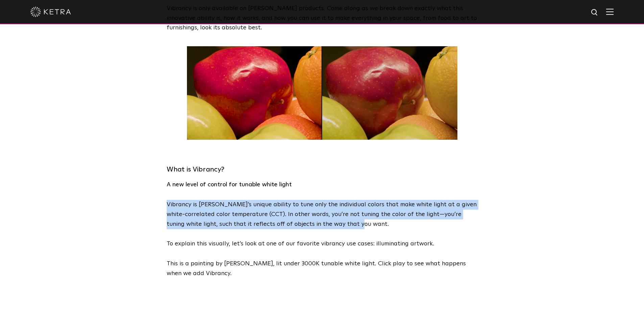 The width and height of the screenshot is (644, 319). I want to click on p: To explain this visually, let’s look at one of our favorite vibrancy use cases: illuminating artw..., so click(322, 244).